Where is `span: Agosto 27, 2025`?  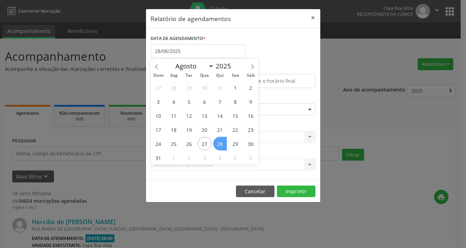 span: Agosto 27, 2025 is located at coordinates (204, 143).